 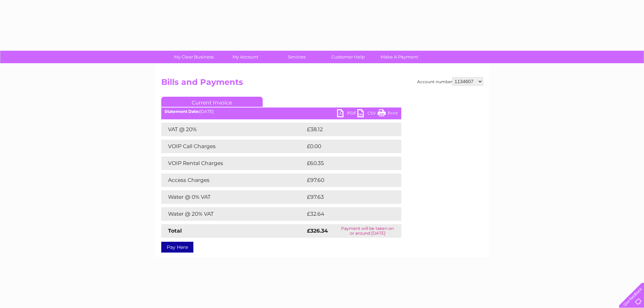 What do you see at coordinates (347, 114) in the screenshot?
I see `a: PDF` at bounding box center [347, 114].